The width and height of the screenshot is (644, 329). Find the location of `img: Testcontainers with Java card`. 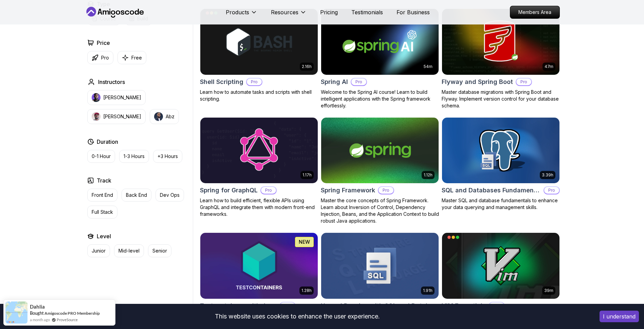

img: Testcontainers with Java card is located at coordinates (259, 265).